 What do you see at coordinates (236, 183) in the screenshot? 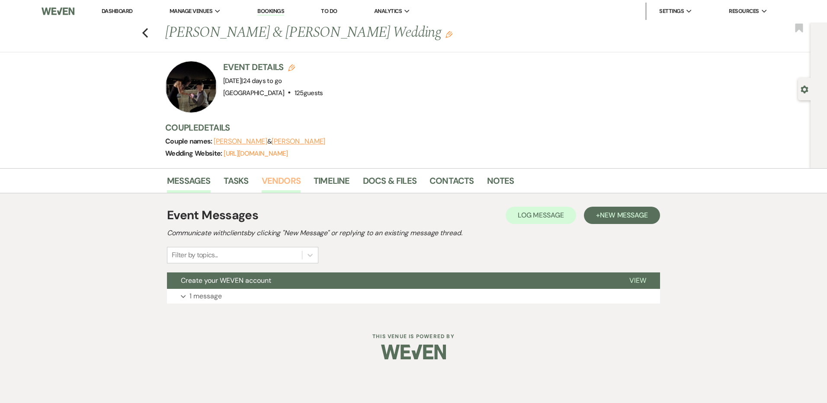
I see `a: Tasks` at bounding box center [236, 183].